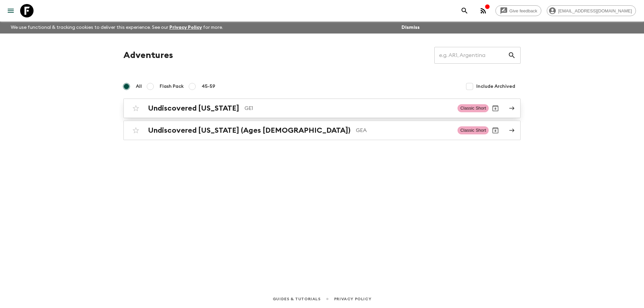  Describe the element at coordinates (296, 299) in the screenshot. I see `a: Guides & Tutorials` at that location.